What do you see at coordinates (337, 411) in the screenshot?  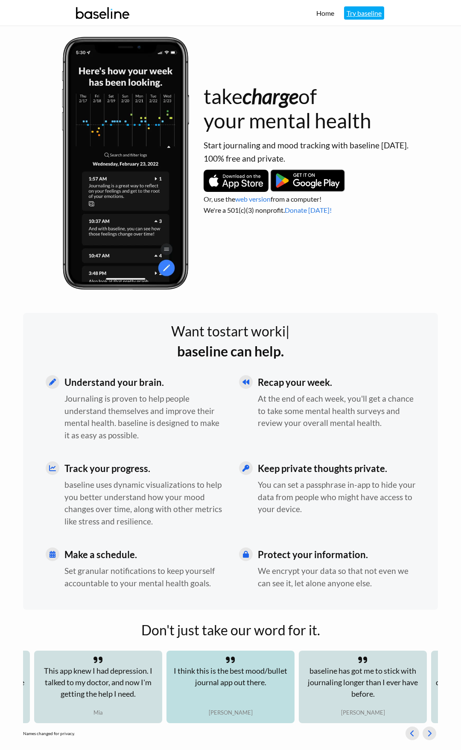 I see `p: At the end of each week, you'll get a chance to take some mental health surveys and review your o...` at bounding box center [337, 411].